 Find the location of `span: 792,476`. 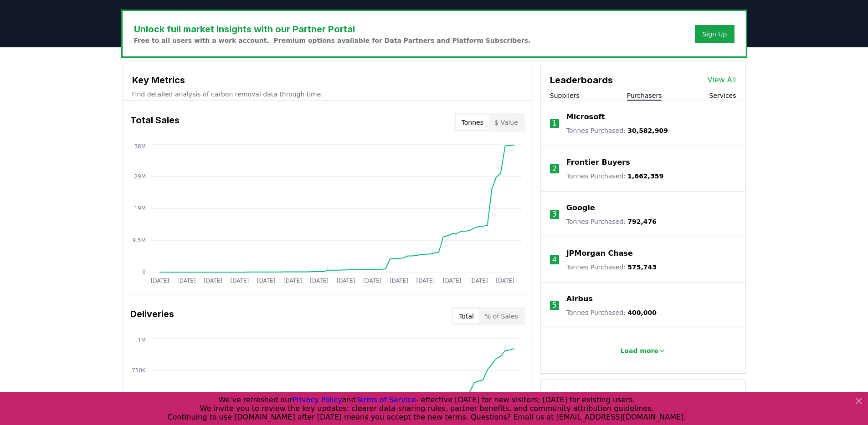

span: 792,476 is located at coordinates (642, 222).